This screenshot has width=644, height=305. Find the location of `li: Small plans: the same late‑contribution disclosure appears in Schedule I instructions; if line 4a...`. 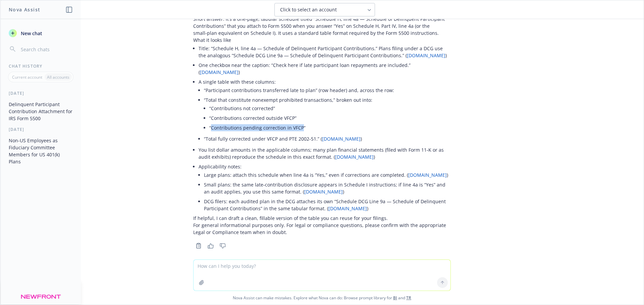

li: Small plans: the same late‑contribution disclosure appears in Schedule I instructions; if line 4a... is located at coordinates (327, 188).